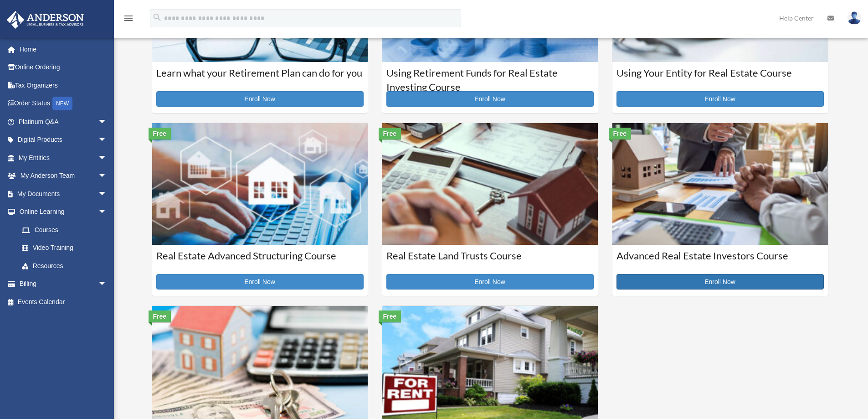  I want to click on a: menu, so click(128, 20).